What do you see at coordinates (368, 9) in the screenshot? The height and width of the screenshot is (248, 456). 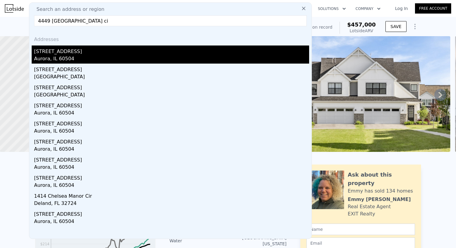 I see `button: Company` at bounding box center [368, 9].